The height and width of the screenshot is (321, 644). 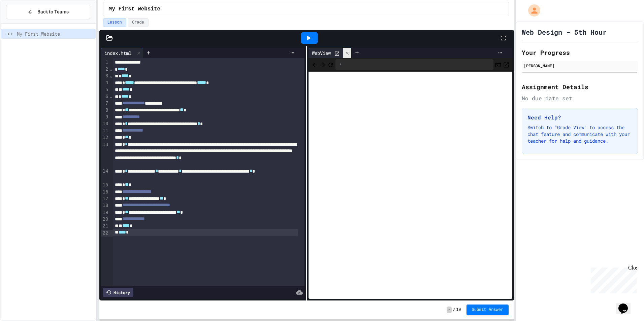 I want to click on div: 13, so click(x=105, y=155).